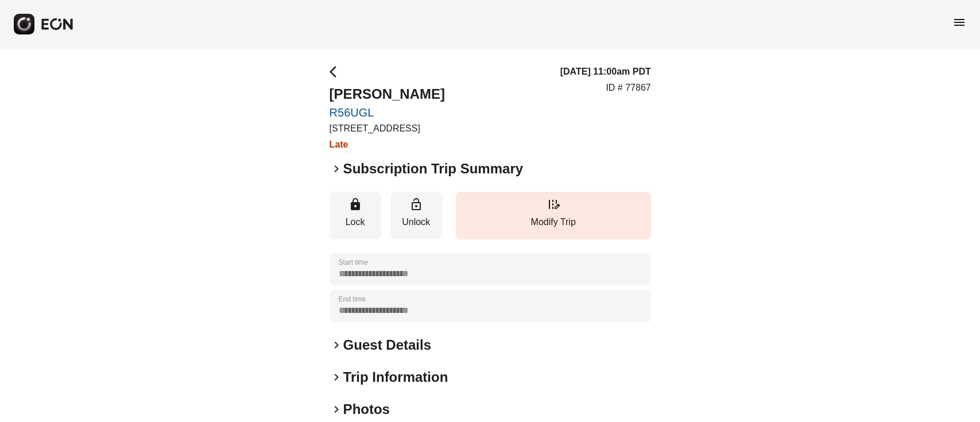 The width and height of the screenshot is (980, 422). What do you see at coordinates (628, 88) in the screenshot?
I see `p: ID # 77867` at bounding box center [628, 88].